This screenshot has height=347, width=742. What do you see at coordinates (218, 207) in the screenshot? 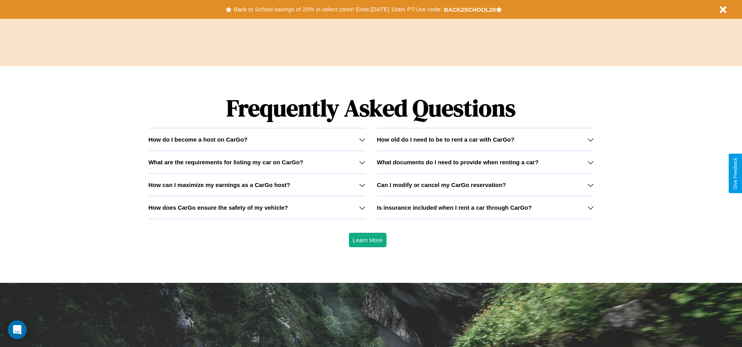
I see `h3: How does CarGo ensure the safety of my vehicle?` at bounding box center [218, 207].